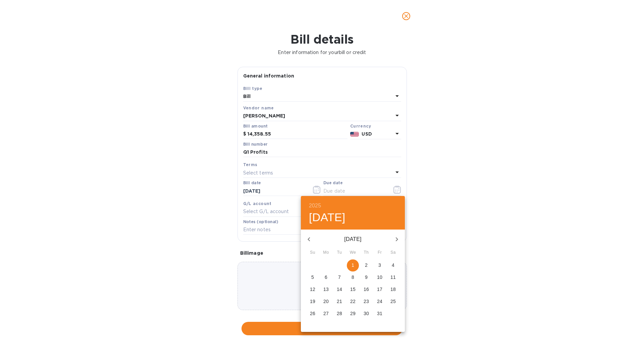 The width and height of the screenshot is (644, 346). Describe the element at coordinates (380, 290) in the screenshot. I see `button: 17` at that location.